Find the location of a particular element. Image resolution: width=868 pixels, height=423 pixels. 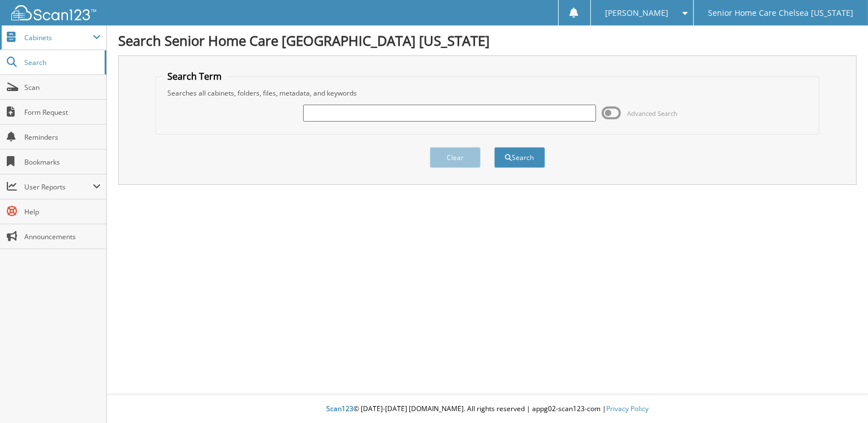

span: Cabinets is located at coordinates (58, 38).